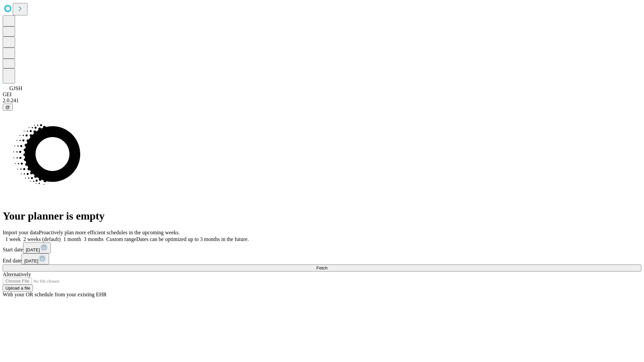 The width and height of the screenshot is (644, 362). Describe the element at coordinates (18, 288) in the screenshot. I see `button: Upload a file` at that location.